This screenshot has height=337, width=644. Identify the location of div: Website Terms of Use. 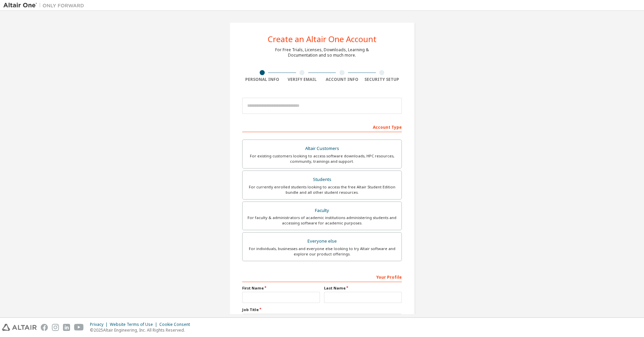
(134, 325).